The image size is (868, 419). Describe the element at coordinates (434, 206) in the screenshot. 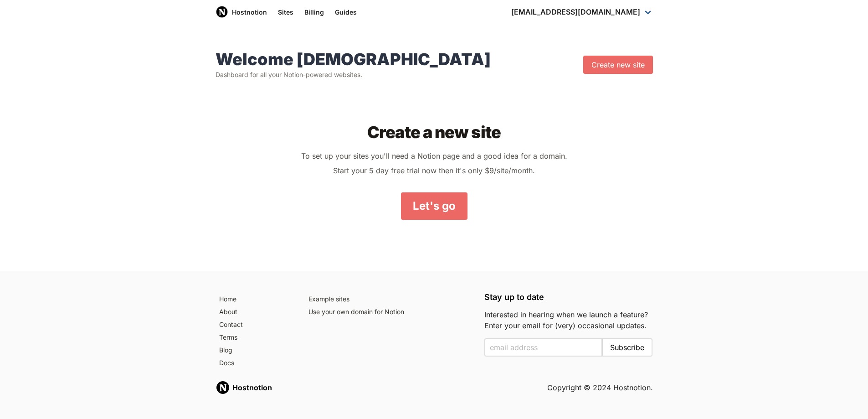

I see `a: Let's go` at that location.